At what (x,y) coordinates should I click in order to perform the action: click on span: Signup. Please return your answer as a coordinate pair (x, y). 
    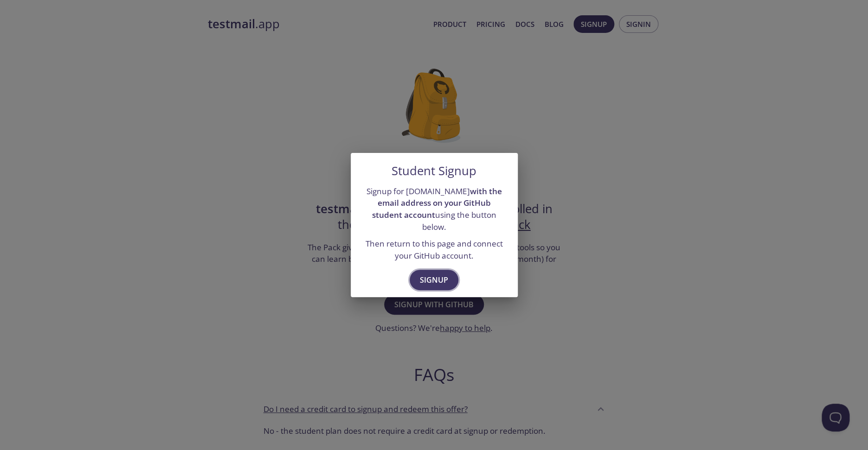
    Looking at the image, I should click on (434, 280).